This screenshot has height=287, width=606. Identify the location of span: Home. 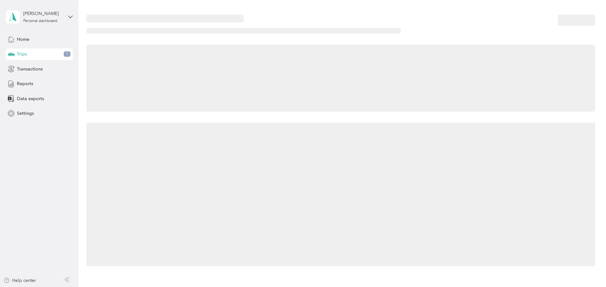
(23, 39).